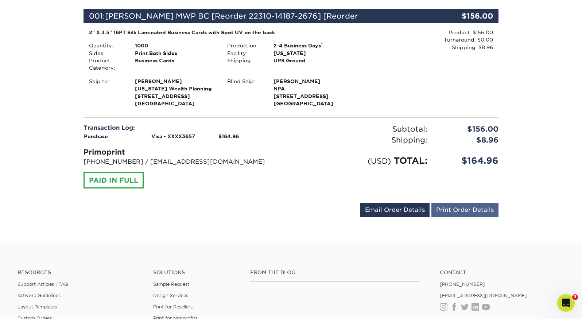 The height and width of the screenshot is (319, 582). I want to click on a: Design Services, so click(171, 295).